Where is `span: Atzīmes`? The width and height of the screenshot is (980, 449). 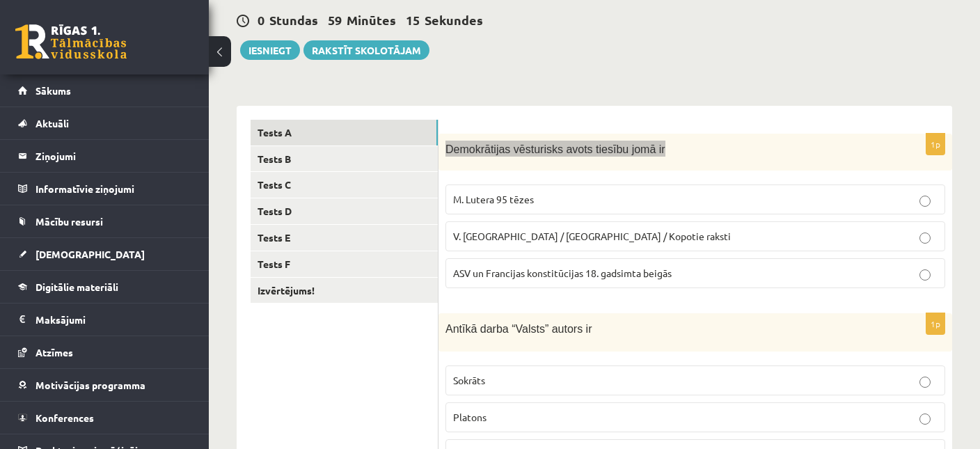
span: Atzīmes is located at coordinates (54, 352).